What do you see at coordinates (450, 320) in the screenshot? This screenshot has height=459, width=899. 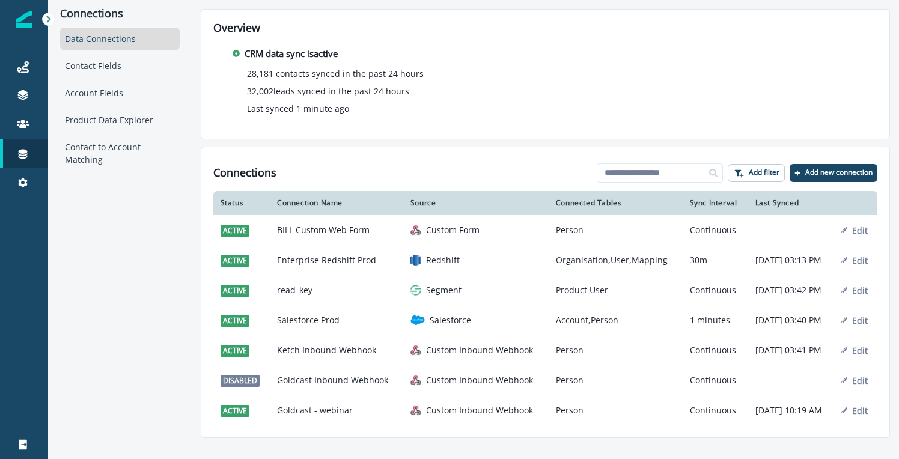 I see `p: Salesforce` at bounding box center [450, 320].